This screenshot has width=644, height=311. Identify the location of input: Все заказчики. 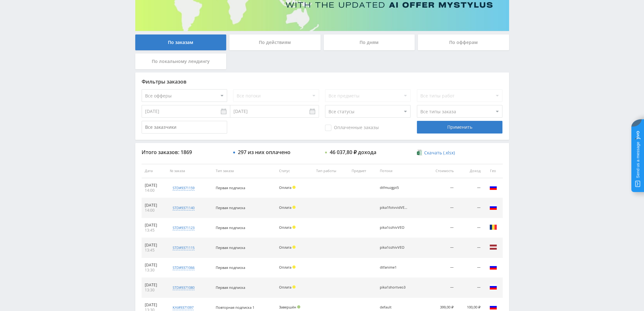
(184, 127).